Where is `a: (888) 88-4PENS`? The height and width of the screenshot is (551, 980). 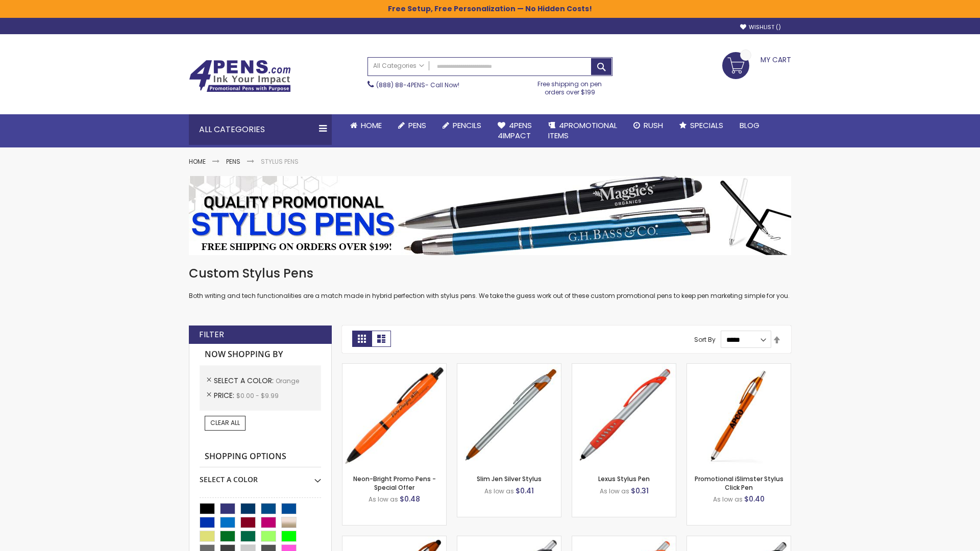 a: (888) 88-4PENS is located at coordinates (401, 84).